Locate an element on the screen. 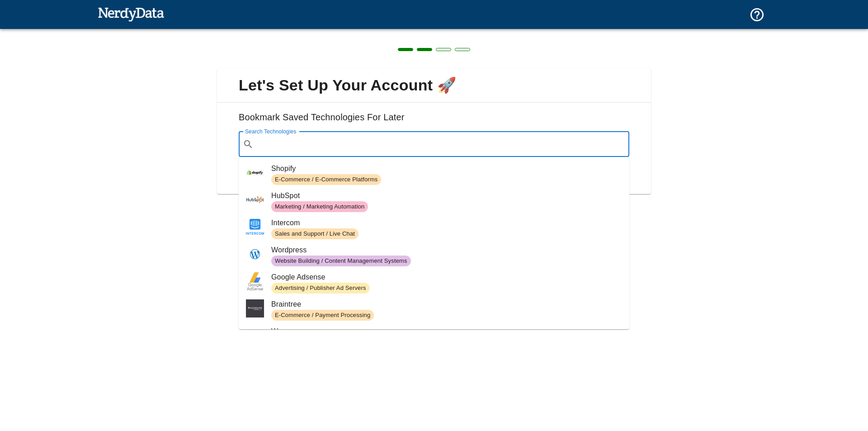  span: Website Building / Content Management Systems is located at coordinates (341, 261).